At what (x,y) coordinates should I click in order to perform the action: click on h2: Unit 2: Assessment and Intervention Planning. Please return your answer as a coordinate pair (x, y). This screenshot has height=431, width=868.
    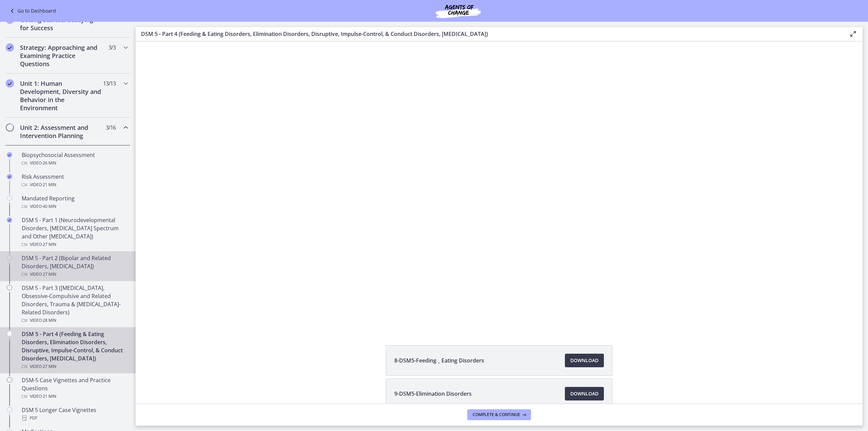
    Looking at the image, I should click on (61, 132).